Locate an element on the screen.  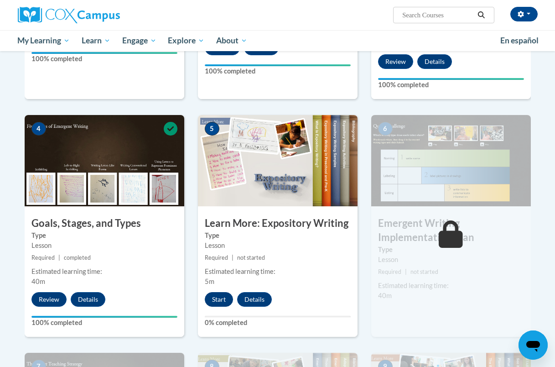
span: En español is located at coordinates (519, 40).